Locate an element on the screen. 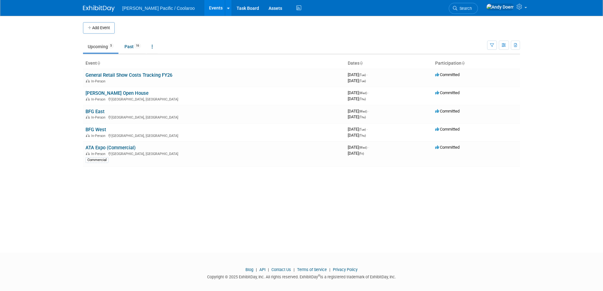 The image size is (603, 291). a: Search is located at coordinates (464, 8).